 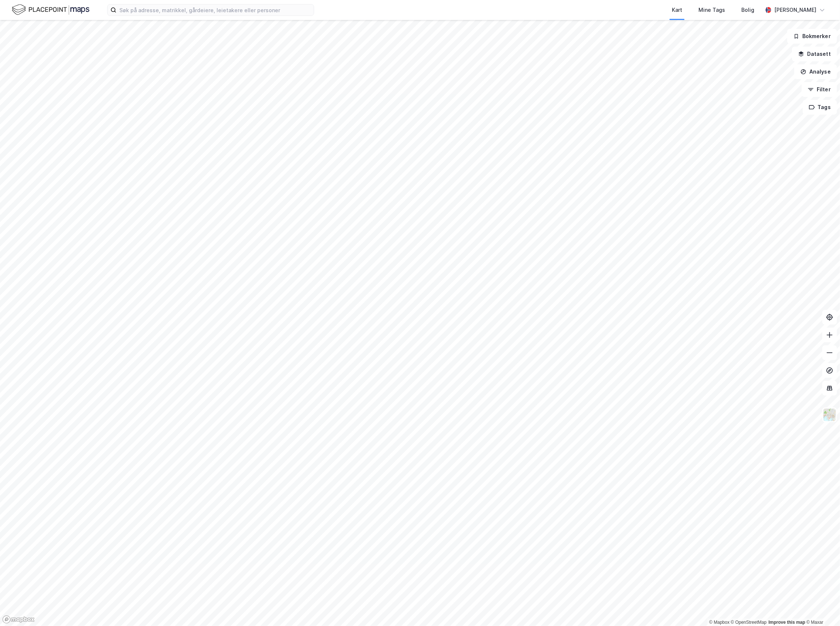 I want to click on a: Mapbox homepage, so click(x=18, y=619).